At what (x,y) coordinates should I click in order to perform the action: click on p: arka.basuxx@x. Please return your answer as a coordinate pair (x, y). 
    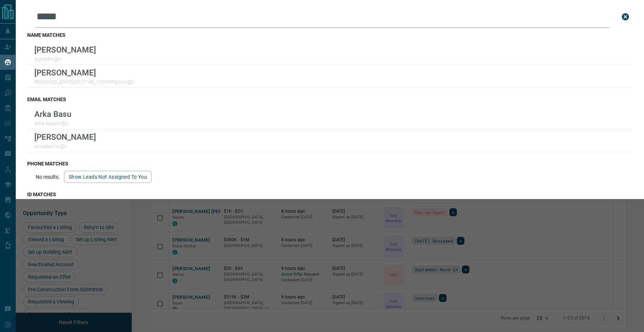
    Looking at the image, I should click on (53, 123).